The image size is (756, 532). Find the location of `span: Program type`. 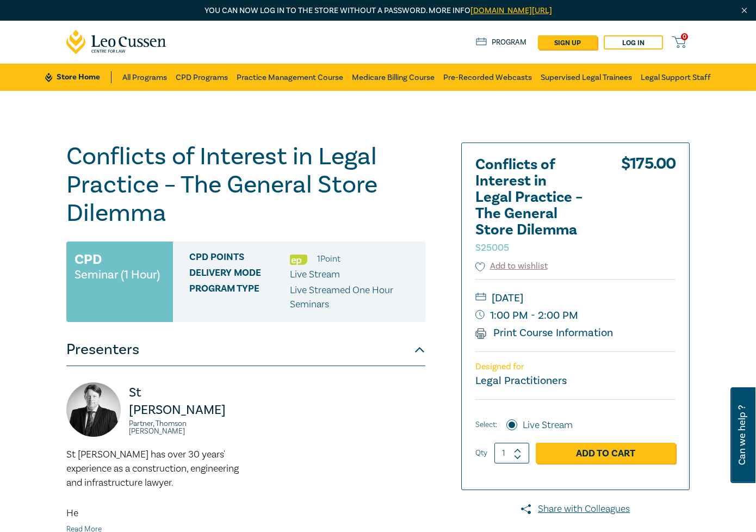

span: Program type is located at coordinates (240, 297).